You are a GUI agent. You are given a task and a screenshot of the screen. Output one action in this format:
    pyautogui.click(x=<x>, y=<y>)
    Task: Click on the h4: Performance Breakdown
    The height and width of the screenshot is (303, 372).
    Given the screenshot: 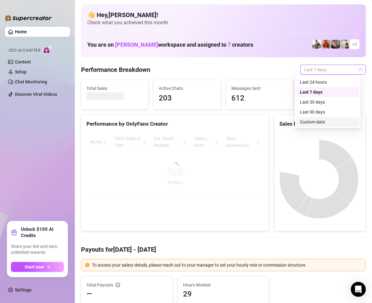 What is the action you would take?
    pyautogui.click(x=116, y=70)
    